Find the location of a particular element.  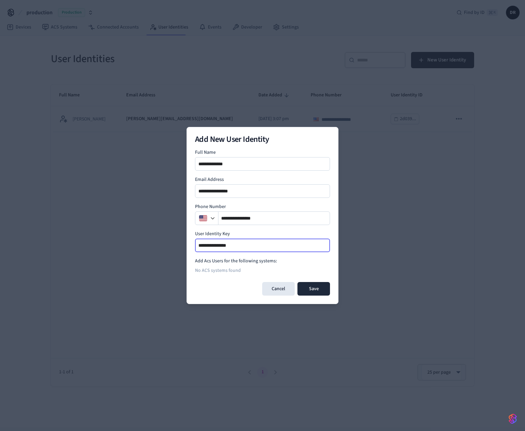

label: User Identity Key is located at coordinates (263, 234).